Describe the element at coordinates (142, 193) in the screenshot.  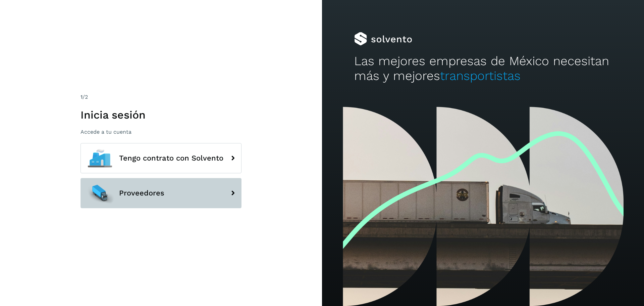
I see `span: Proveedores` at that location.